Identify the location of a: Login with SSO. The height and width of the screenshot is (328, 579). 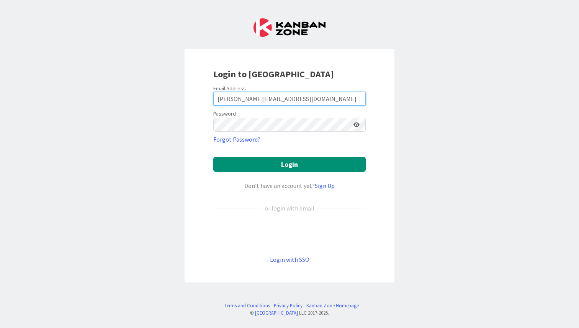
(289, 259).